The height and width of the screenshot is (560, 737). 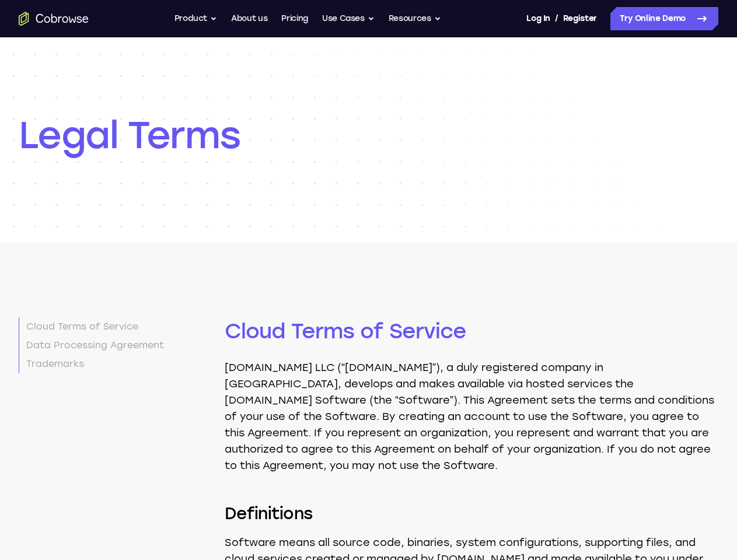 I want to click on a: Trademarks, so click(x=114, y=364).